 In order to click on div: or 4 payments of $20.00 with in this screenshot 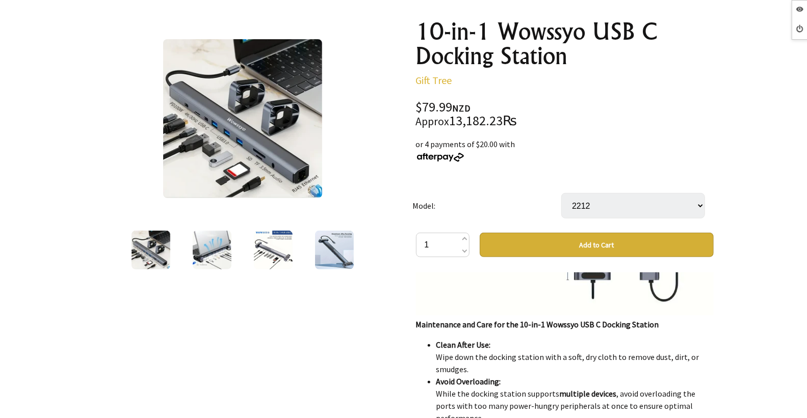, I will do `click(565, 150)`.